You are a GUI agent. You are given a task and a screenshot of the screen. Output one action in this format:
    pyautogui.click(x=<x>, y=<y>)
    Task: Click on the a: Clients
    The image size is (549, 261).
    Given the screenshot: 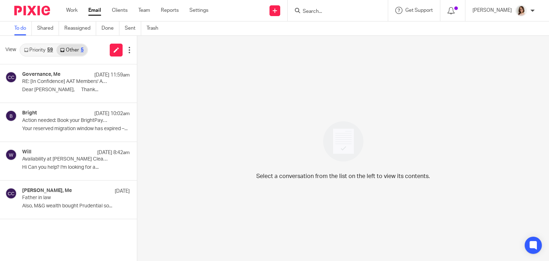 What is the action you would take?
    pyautogui.click(x=120, y=10)
    